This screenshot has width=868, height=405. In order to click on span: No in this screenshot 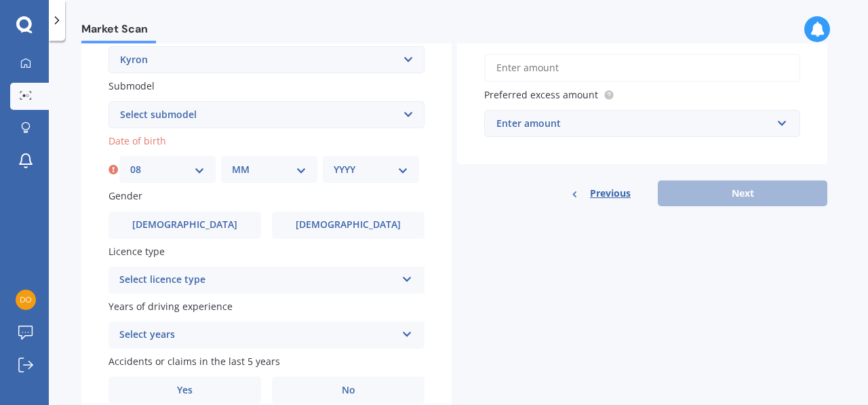, I will do `click(348, 390)`.